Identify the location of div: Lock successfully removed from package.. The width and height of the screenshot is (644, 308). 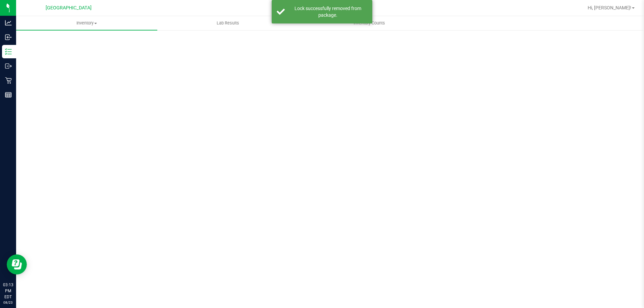
(328, 12).